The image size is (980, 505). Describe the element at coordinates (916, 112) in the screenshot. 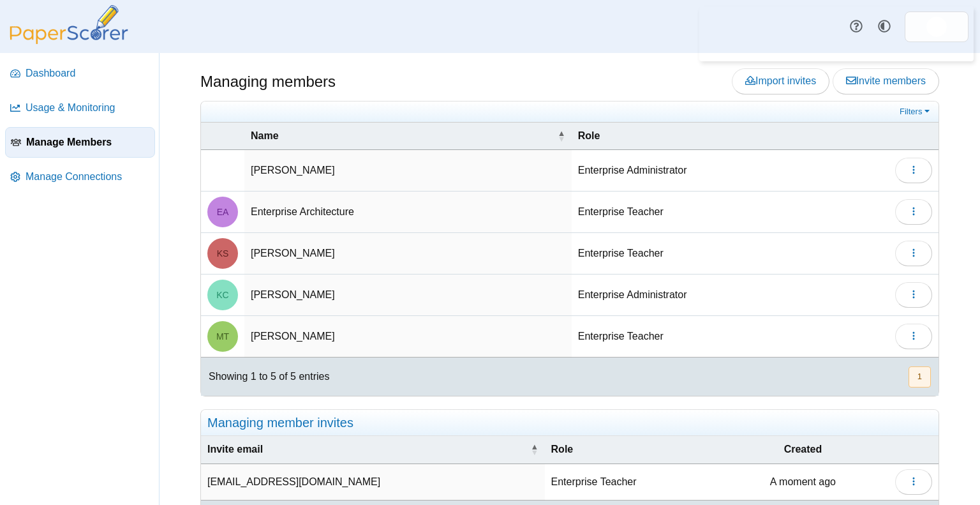

I see `a: Filters` at that location.